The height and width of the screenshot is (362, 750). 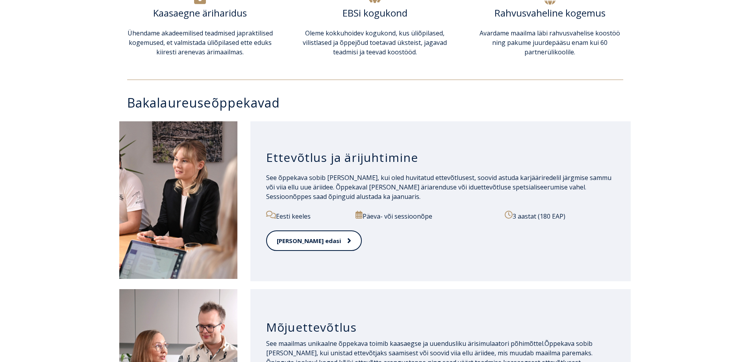 What do you see at coordinates (306, 216) in the screenshot?
I see `p: Eesti keeles` at bounding box center [306, 216].